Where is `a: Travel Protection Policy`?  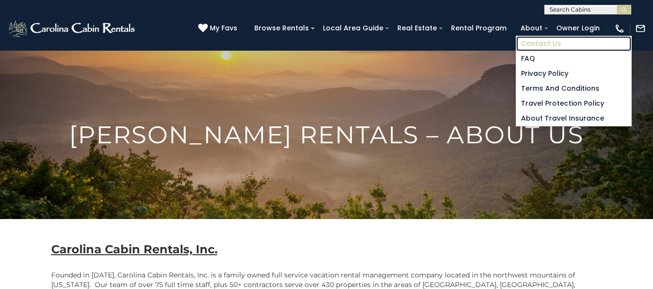 a: Travel Protection Policy is located at coordinates (574, 103).